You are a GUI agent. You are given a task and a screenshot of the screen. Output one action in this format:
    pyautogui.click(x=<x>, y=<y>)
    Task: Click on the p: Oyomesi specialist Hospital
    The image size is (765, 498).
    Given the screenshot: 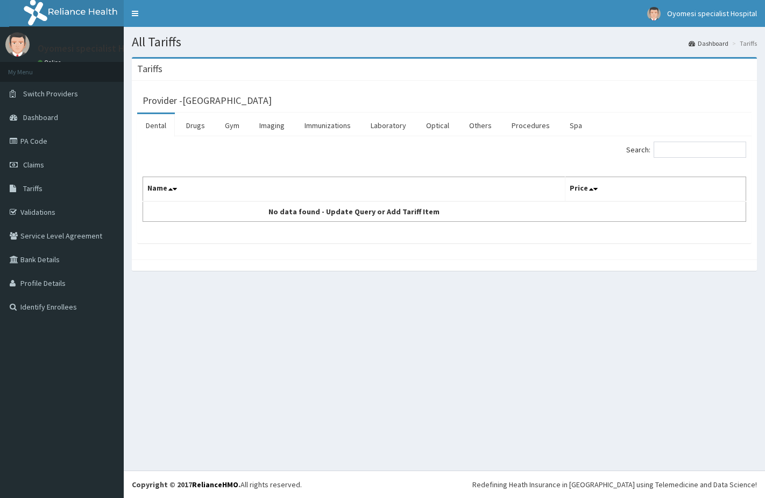 What is the action you would take?
    pyautogui.click(x=96, y=48)
    